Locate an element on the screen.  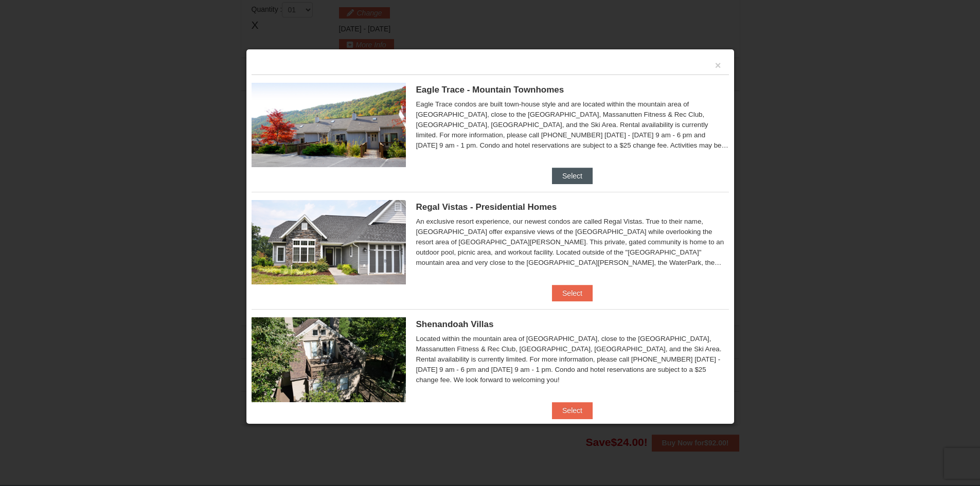
img: 19218991-1-902409a9.jpg is located at coordinates (329, 243).